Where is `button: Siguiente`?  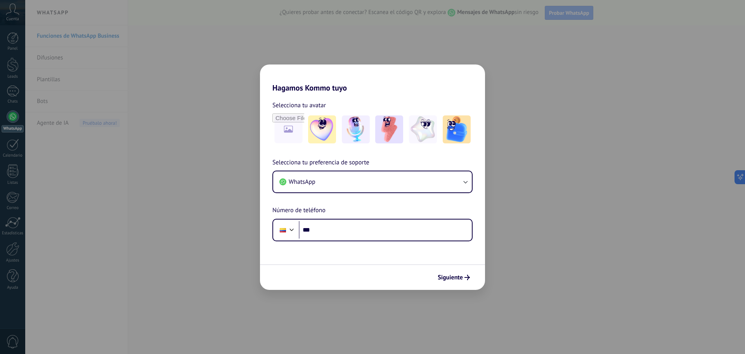
button: Siguiente is located at coordinates (454, 277).